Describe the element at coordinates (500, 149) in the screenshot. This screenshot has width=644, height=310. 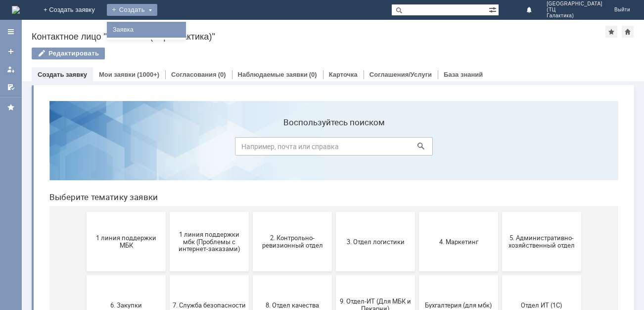
I see `button: 5. Административно-хозяйственный отдел` at that location.